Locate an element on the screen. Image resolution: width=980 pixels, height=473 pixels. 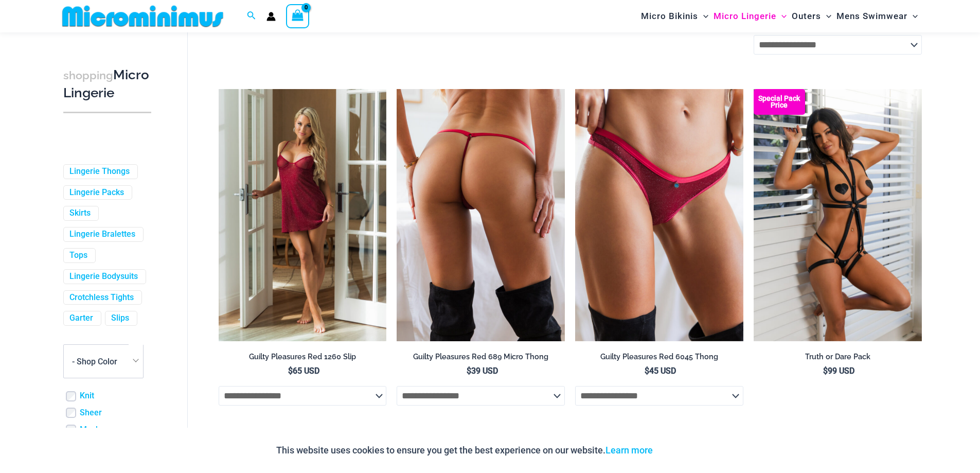
a: Guilty Pleasures Red 1260 Slip 01Guilty Pleasures Red 1260 Slip 02Guilty Pleasures Red 1260 Slip 02 is located at coordinates (302, 215).